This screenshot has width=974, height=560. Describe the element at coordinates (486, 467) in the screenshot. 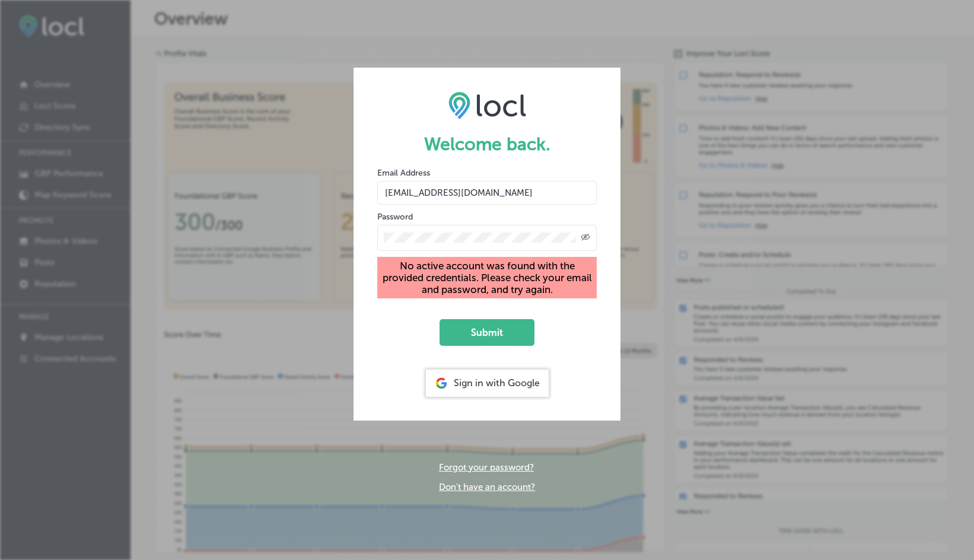

I see `a: Forgot your password?` at that location.